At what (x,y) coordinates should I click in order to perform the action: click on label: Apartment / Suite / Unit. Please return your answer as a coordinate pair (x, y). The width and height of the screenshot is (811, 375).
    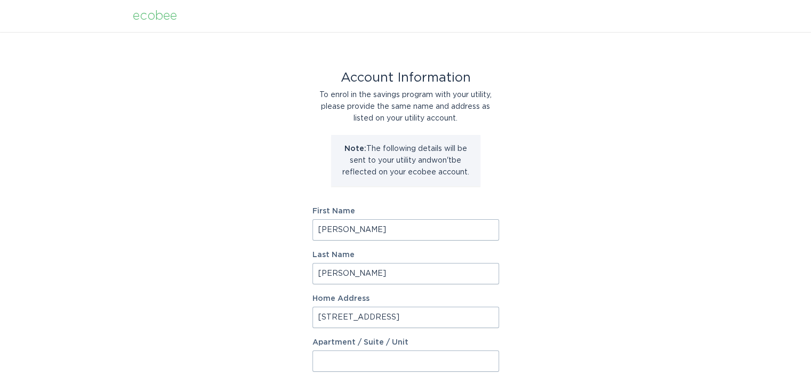
    Looking at the image, I should click on (406, 342).